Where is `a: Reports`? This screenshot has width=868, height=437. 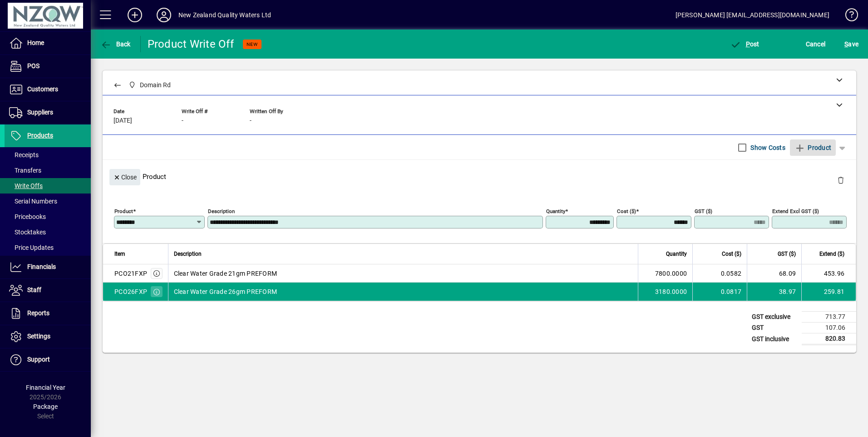 a: Reports is located at coordinates (48, 313).